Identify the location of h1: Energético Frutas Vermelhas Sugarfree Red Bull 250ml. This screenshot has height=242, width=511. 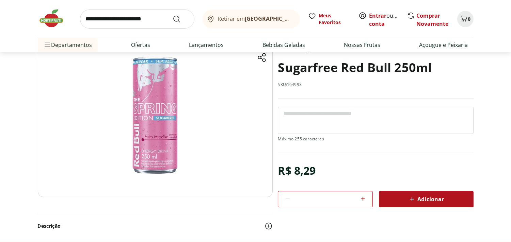
(376, 56).